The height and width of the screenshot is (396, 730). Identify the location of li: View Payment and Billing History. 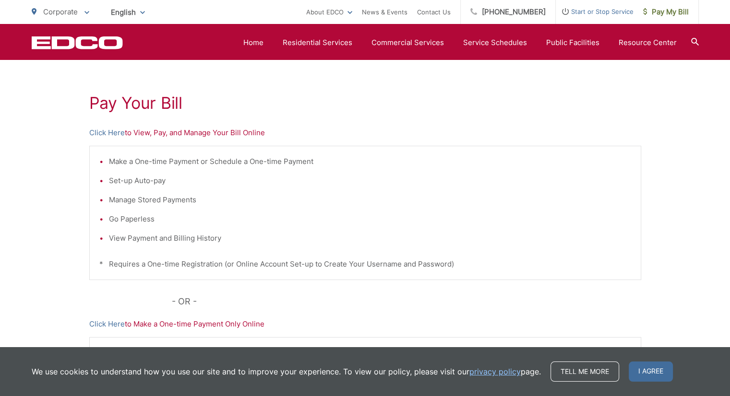
(370, 238).